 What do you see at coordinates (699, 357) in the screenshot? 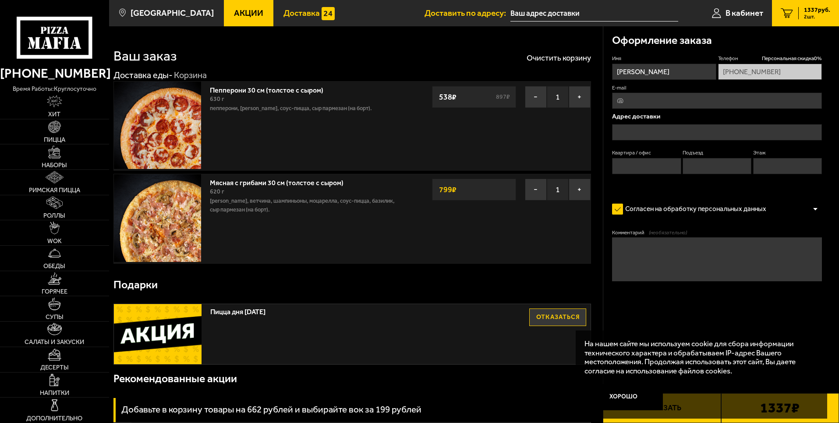
I see `p: На нашем сайте мы используем cookie для сбора информации технического характера и обрабатываем IP...` at bounding box center [699, 357].